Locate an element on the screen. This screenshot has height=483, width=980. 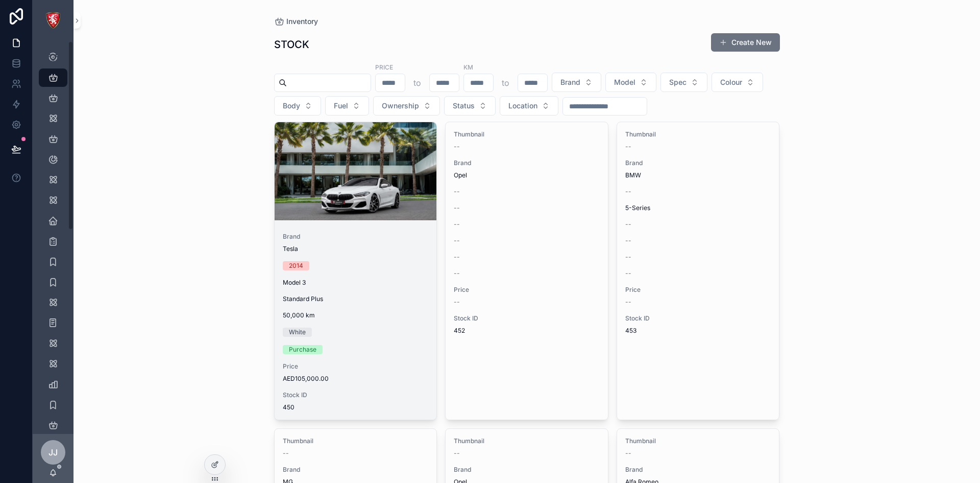
span: Fuel is located at coordinates (341, 106).